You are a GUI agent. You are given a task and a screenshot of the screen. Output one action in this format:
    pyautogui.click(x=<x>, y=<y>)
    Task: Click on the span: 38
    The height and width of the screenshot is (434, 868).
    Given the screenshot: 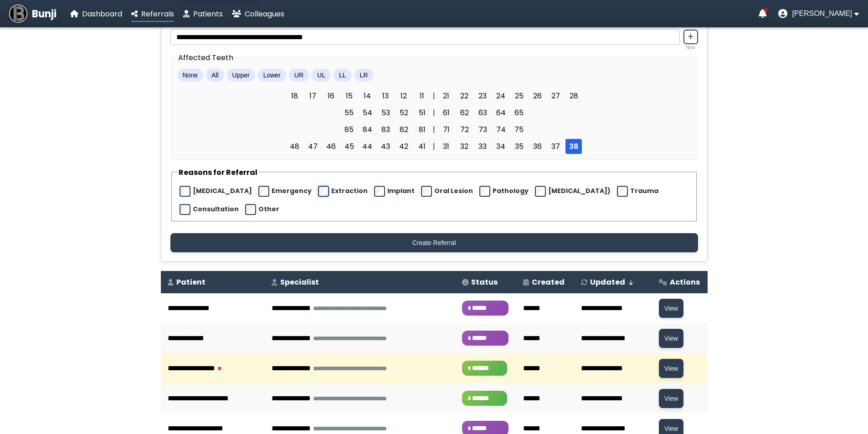 What is the action you would take?
    pyautogui.click(x=574, y=146)
    